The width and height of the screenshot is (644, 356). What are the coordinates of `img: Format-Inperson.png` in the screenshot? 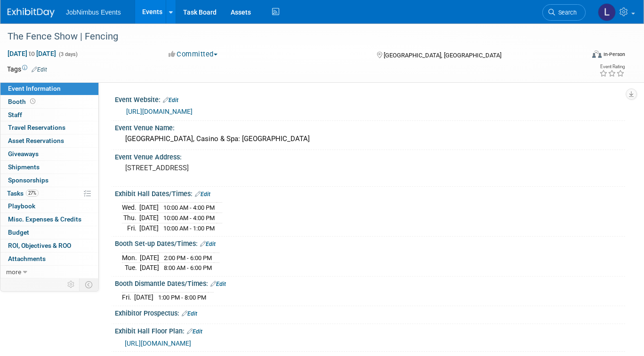 It's located at (597, 54).